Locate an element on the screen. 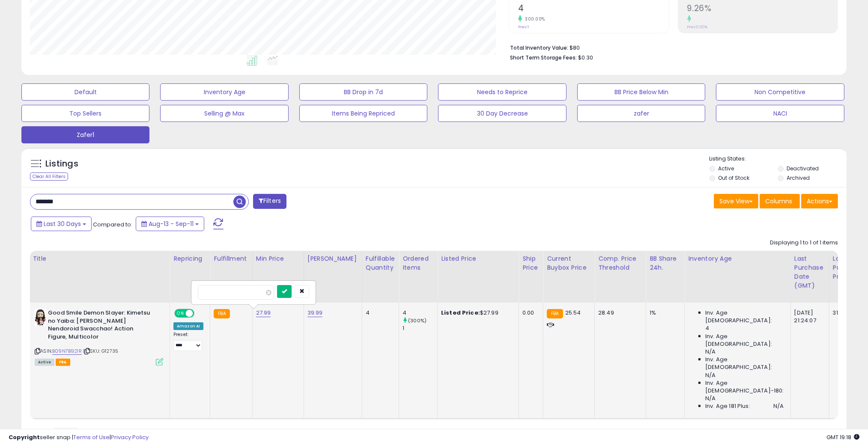 This screenshot has height=446, width=868. div: Title is located at coordinates (99, 259).